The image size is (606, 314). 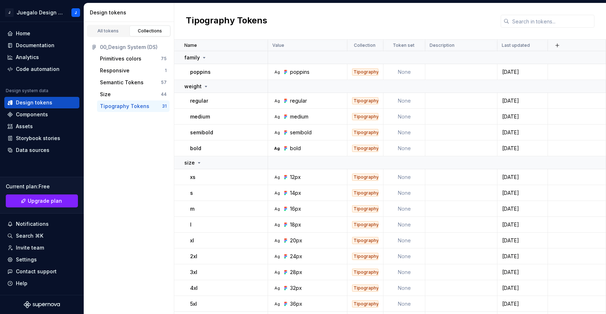 What do you see at coordinates (199, 101) in the screenshot?
I see `p: regular` at bounding box center [199, 101].